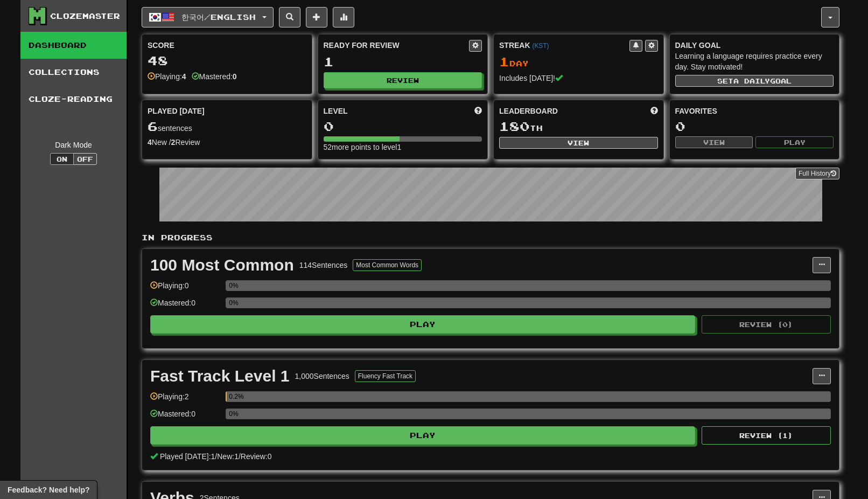 The width and height of the screenshot is (868, 499). What do you see at coordinates (73, 145) in the screenshot?
I see `div: Dark Mode` at bounding box center [73, 145].